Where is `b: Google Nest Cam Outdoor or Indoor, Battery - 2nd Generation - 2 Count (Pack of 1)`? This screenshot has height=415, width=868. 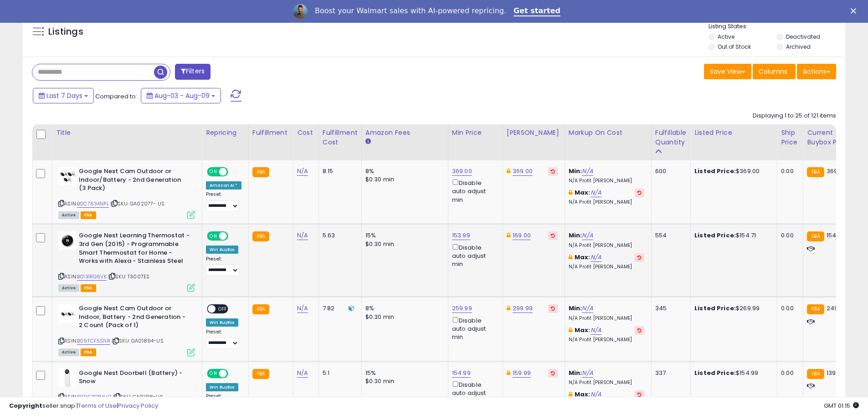 b: Google Nest Cam Outdoor or Indoor, Battery - 2nd Generation - 2 Count (Pack of 1) is located at coordinates (134, 318).